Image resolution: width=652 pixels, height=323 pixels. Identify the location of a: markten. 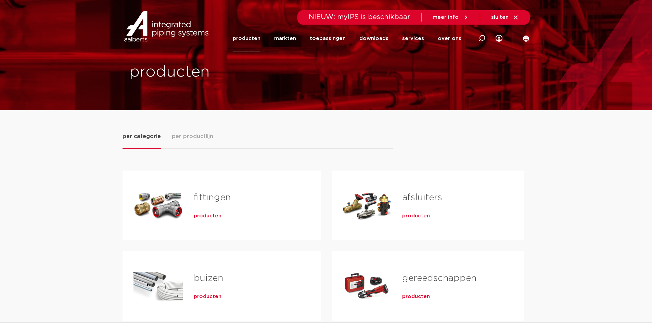
(285, 38).